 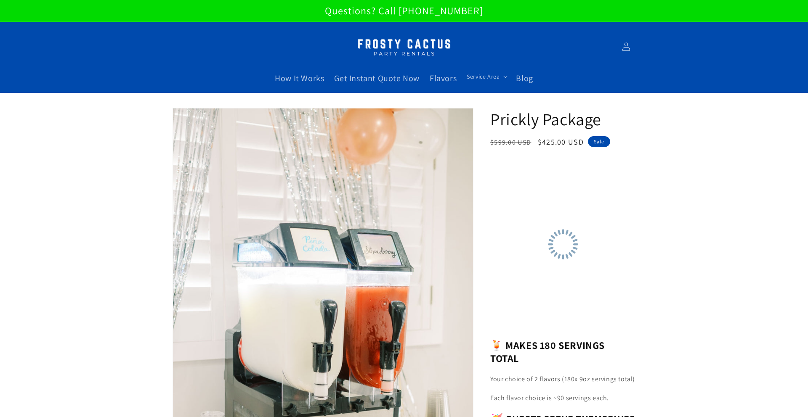 I want to click on span: Sale, so click(x=599, y=142).